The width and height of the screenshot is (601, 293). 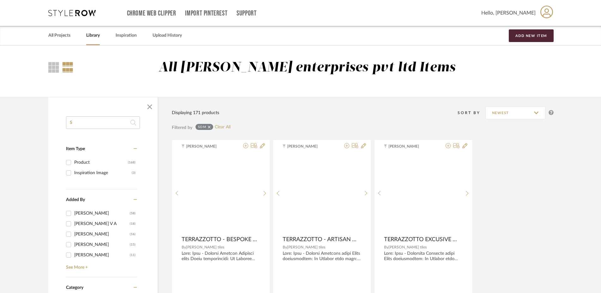 What do you see at coordinates (126, 35) in the screenshot?
I see `a: Inspiration` at bounding box center [126, 35].